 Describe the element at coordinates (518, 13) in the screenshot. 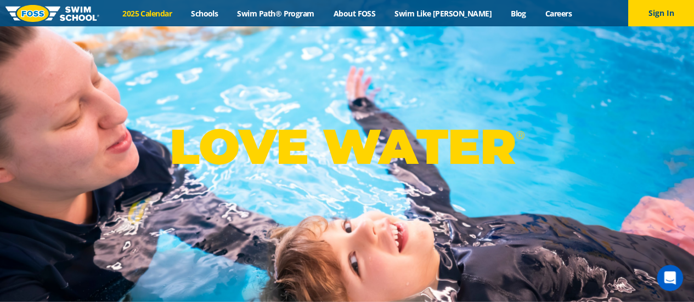

I see `a: Blog` at that location.